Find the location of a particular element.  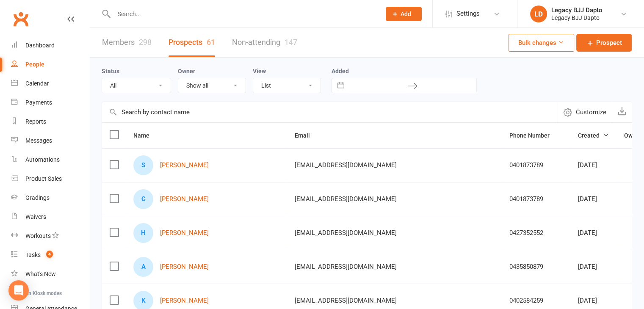

a: People is located at coordinates (50, 65).